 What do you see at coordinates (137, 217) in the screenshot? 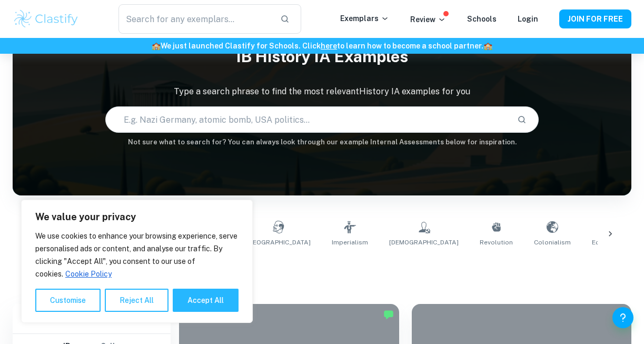
I see `p: We value your privacy` at bounding box center [137, 217].